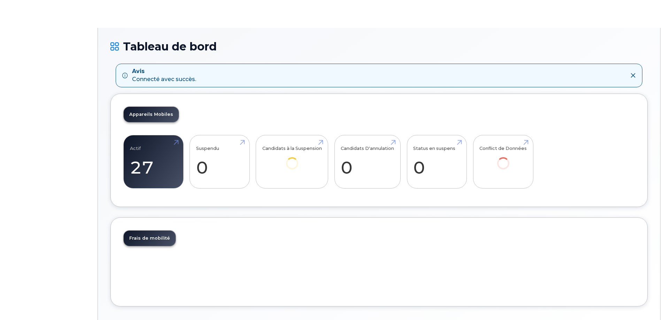 The image size is (664, 320). I want to click on a: Actif 27, so click(153, 162).